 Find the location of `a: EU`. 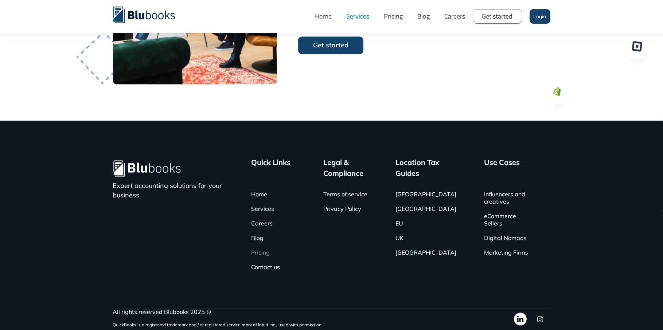

a: EU is located at coordinates (399, 223).